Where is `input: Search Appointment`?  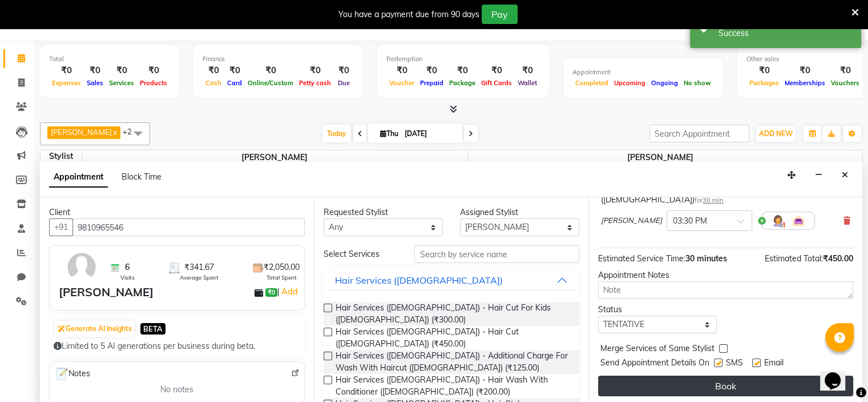 input: Search Appointment is located at coordinates (699, 133).